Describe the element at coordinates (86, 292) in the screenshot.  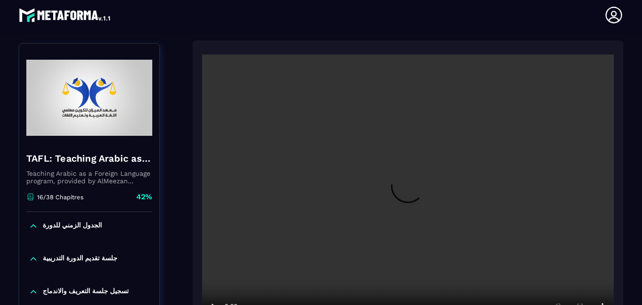
I see `p: تسجيل جلسة التعريف والاندماج` at that location.